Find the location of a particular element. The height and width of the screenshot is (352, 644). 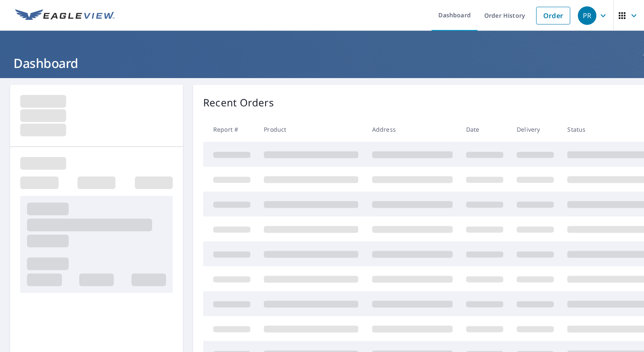

div: PR is located at coordinates (587, 16).